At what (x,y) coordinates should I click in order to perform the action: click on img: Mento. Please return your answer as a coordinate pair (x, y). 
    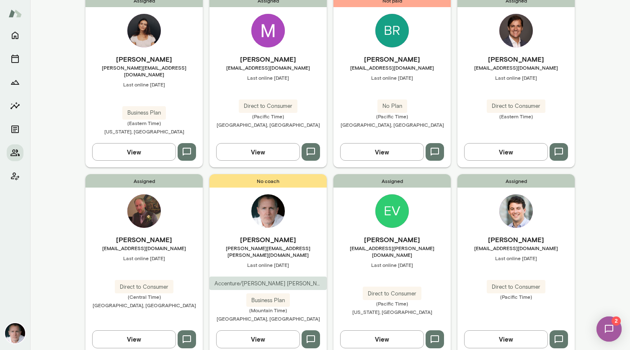
    Looking at the image, I should click on (15, 13).